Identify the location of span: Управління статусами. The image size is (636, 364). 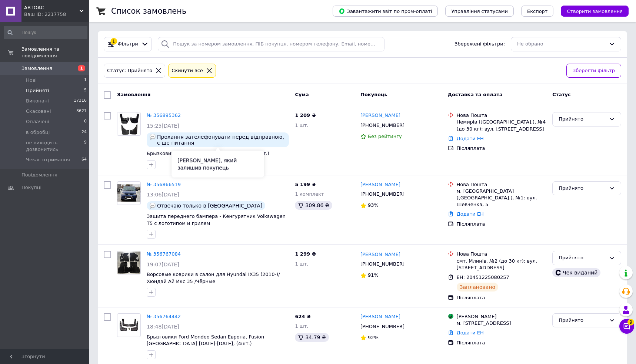
(479, 11).